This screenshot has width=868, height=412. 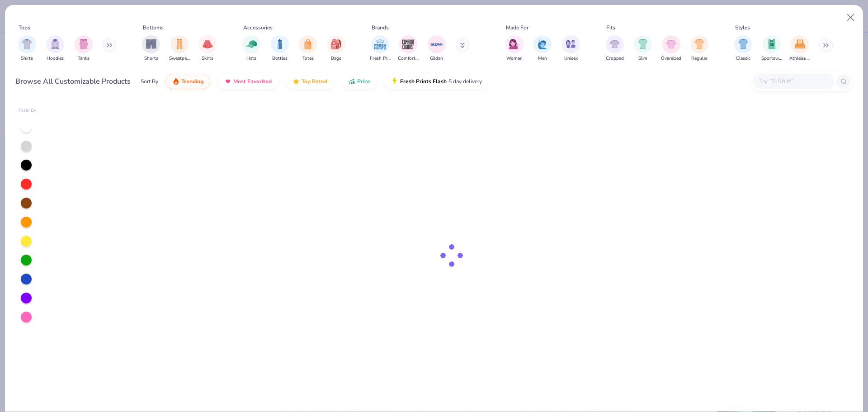 What do you see at coordinates (800, 58) in the screenshot?
I see `span: Athleisure` at bounding box center [800, 58].